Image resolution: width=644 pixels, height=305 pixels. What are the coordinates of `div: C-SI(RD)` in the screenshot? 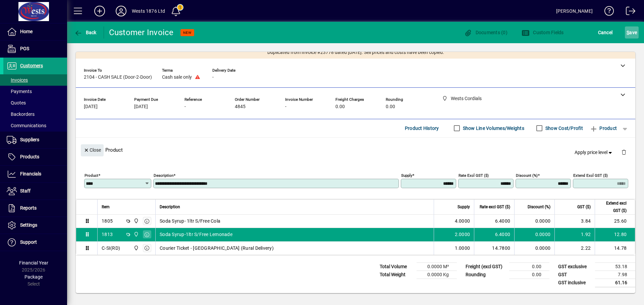 It's located at (111, 249).